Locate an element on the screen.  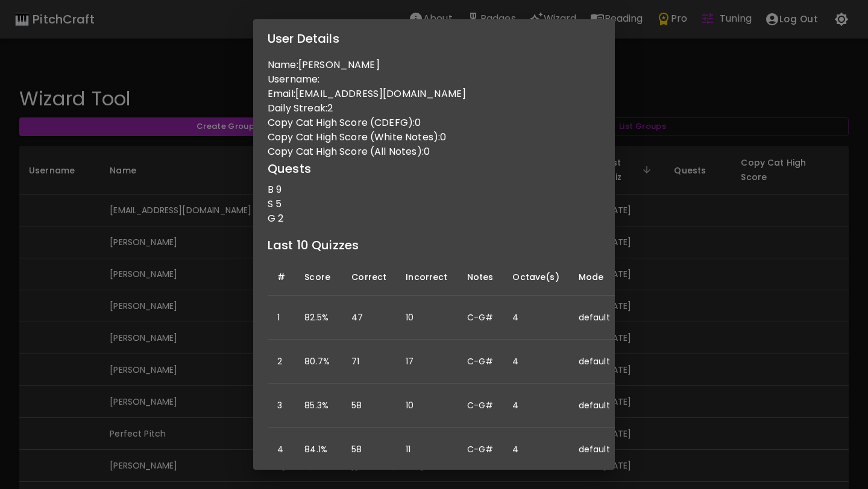
p: G 2 is located at coordinates (434, 219).